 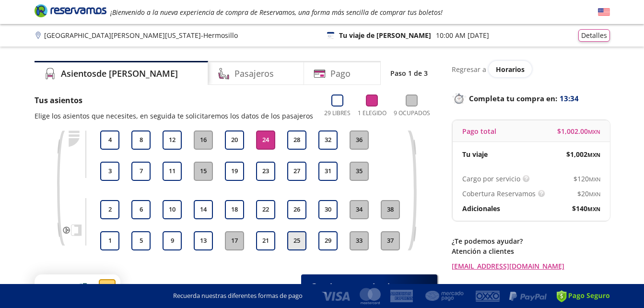 What do you see at coordinates (328, 209) in the screenshot?
I see `button: 30` at bounding box center [328, 209].